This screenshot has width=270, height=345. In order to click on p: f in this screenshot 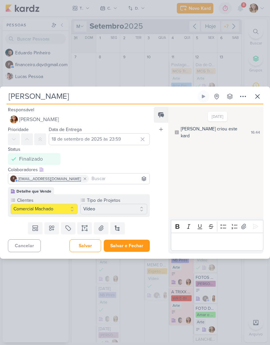, I will do `click(14, 179)`.